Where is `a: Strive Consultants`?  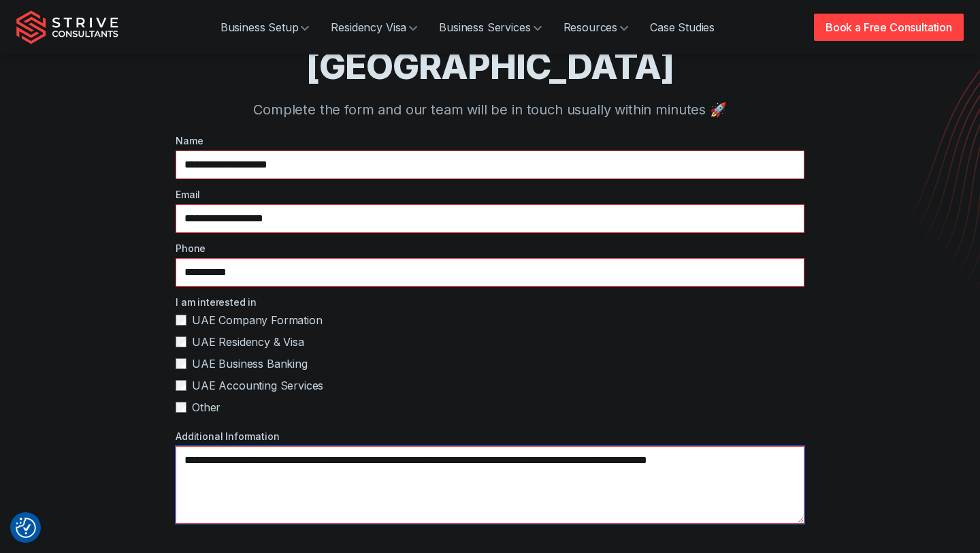
a: Strive Consultants is located at coordinates (67, 27).